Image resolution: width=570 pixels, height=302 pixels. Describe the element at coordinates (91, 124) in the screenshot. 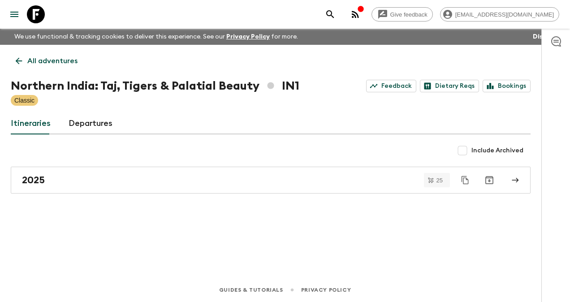

I see `a: Departures` at that location.